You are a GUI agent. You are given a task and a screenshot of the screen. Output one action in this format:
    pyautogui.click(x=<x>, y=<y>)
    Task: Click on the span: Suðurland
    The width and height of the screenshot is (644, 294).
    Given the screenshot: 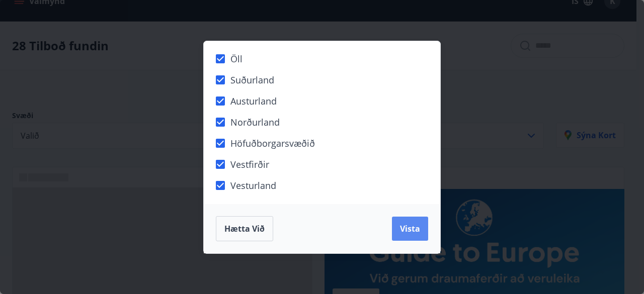 What is the action you would take?
    pyautogui.click(x=252, y=80)
    